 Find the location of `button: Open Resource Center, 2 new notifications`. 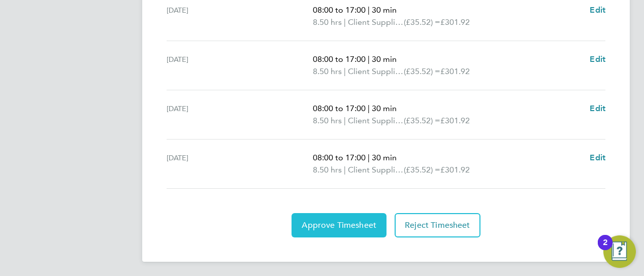

button: Open Resource Center, 2 new notifications is located at coordinates (620, 252).